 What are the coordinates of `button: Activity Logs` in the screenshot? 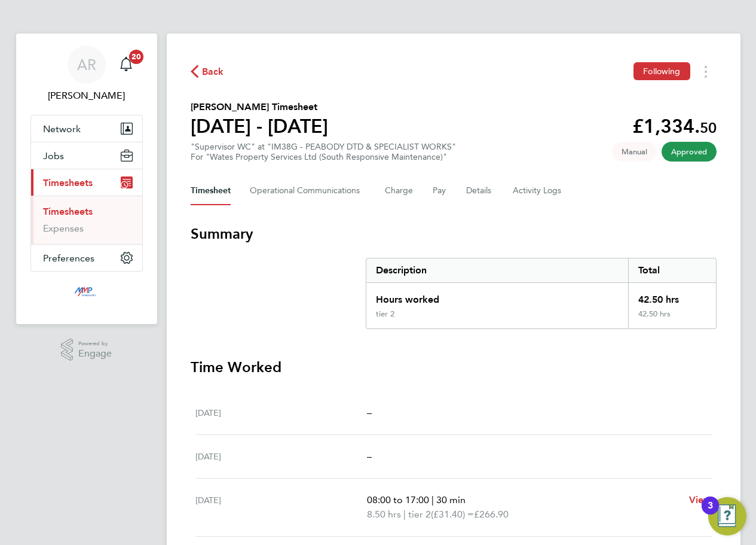 It's located at (538, 191).